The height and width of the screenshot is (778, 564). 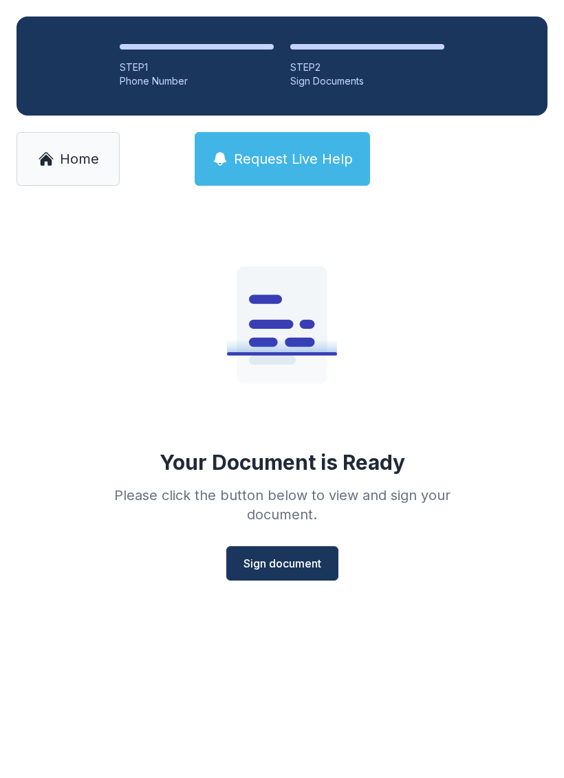 What do you see at coordinates (197, 67) in the screenshot?
I see `div: STEP 1` at bounding box center [197, 67].